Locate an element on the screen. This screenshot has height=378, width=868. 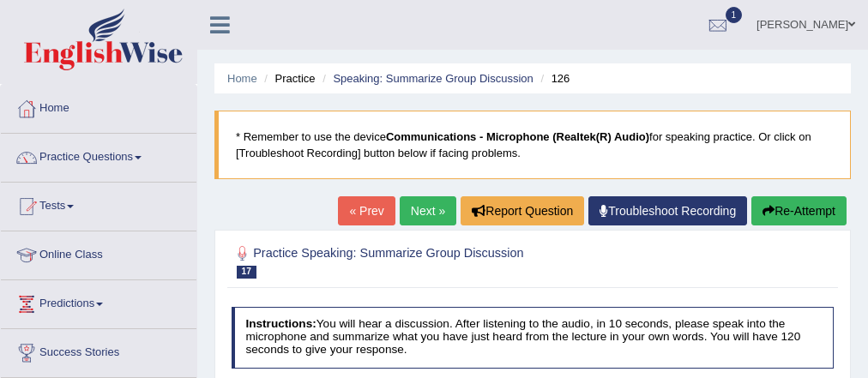
a: Speaking: Summarize Group Discussion is located at coordinates (433, 78).